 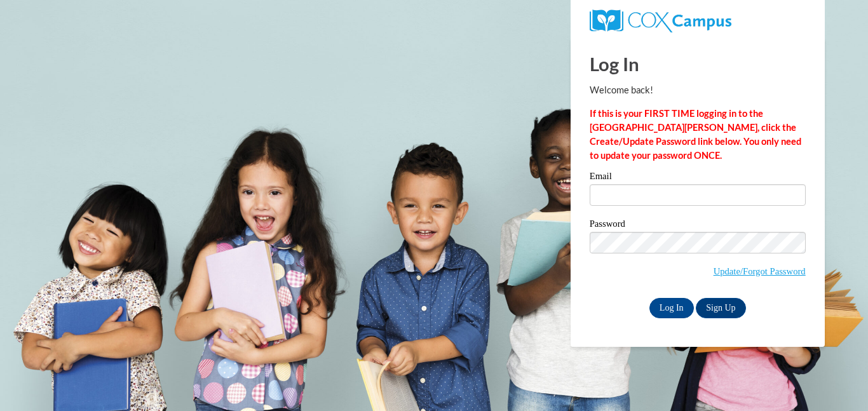 I want to click on h1: Log In, so click(x=697, y=63).